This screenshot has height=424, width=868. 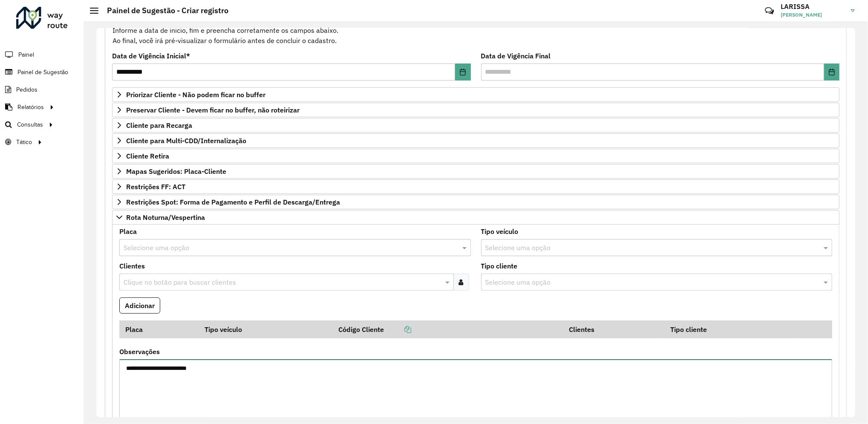 I want to click on span: Restrições FF: ACT, so click(x=156, y=187).